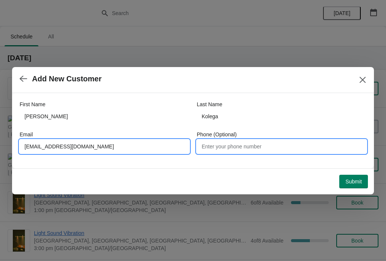 Image resolution: width=386 pixels, height=261 pixels. I want to click on label: Phone (Optional), so click(216, 134).